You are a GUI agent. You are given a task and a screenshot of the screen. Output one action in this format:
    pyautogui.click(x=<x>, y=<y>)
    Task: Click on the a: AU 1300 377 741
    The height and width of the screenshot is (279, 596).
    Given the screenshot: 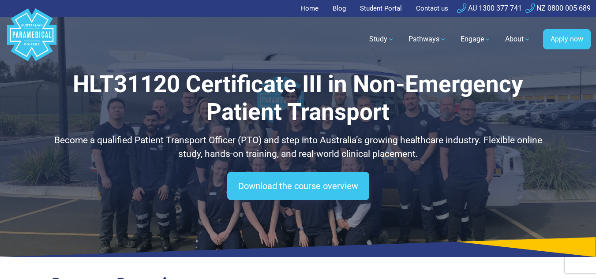 What is the action you would take?
    pyautogui.click(x=489, y=8)
    